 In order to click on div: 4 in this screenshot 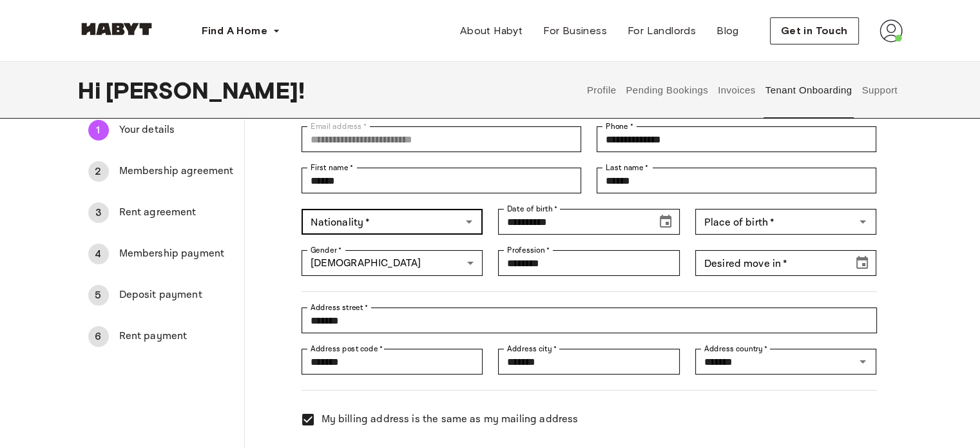, I will do `click(99, 254)`.